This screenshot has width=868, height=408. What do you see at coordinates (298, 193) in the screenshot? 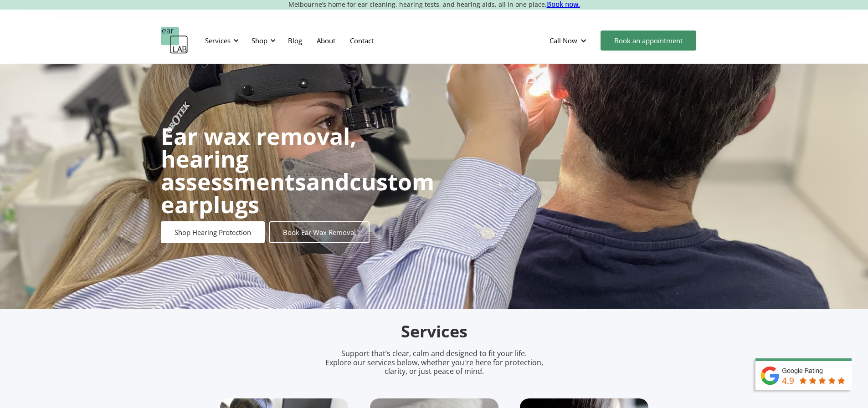
I see `strong: custom earplugs` at bounding box center [298, 193].